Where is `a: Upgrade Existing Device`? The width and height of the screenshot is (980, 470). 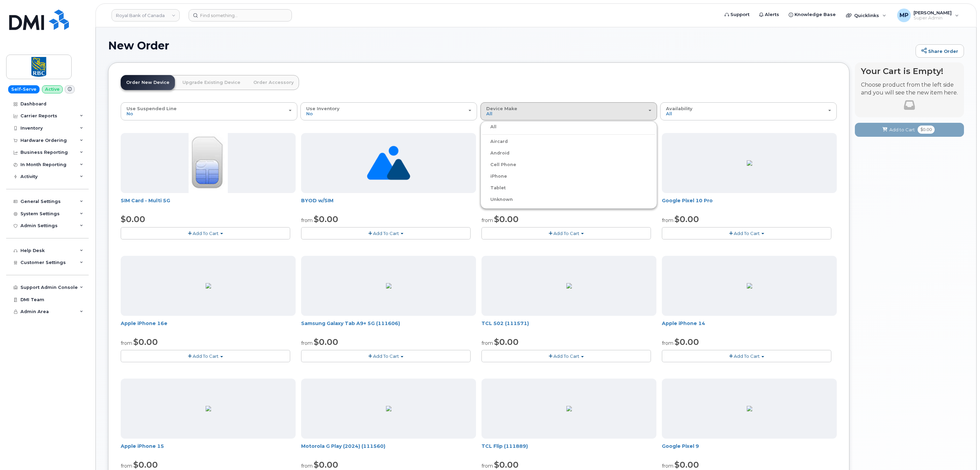 a: Upgrade Existing Device is located at coordinates (211, 82).